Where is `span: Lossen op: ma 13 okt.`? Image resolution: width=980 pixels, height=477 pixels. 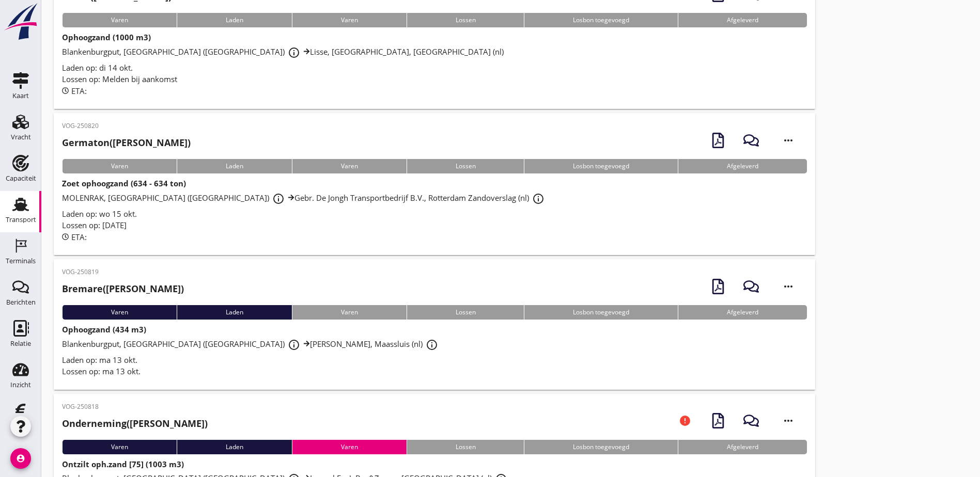 span: Lossen op: ma 13 okt. is located at coordinates (102, 371).